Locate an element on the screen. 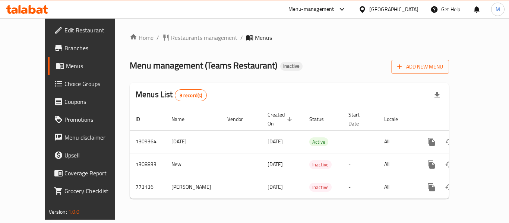  span: Add New Menu is located at coordinates (420, 67).